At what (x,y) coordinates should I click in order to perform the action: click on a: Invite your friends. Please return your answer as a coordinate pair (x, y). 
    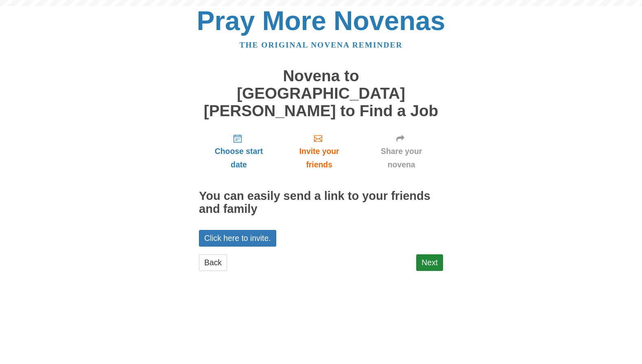
    Looking at the image, I should click on (319, 152).